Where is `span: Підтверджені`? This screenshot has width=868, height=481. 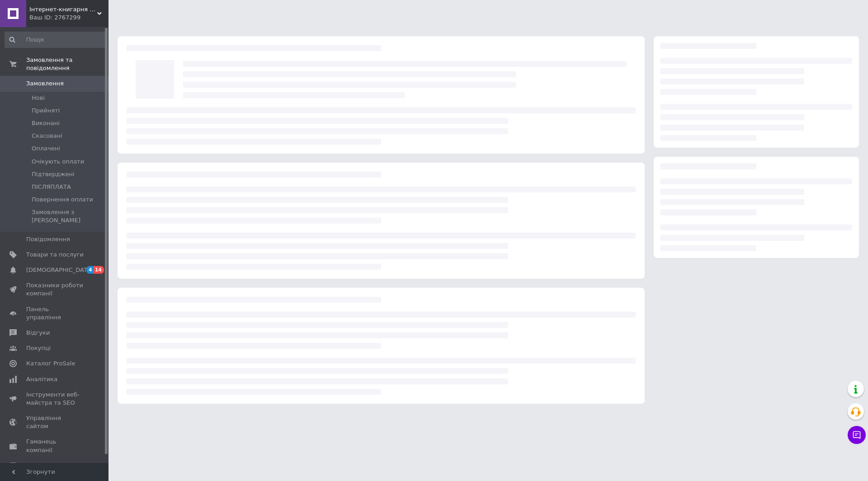
span: Підтверджені is located at coordinates (53, 175).